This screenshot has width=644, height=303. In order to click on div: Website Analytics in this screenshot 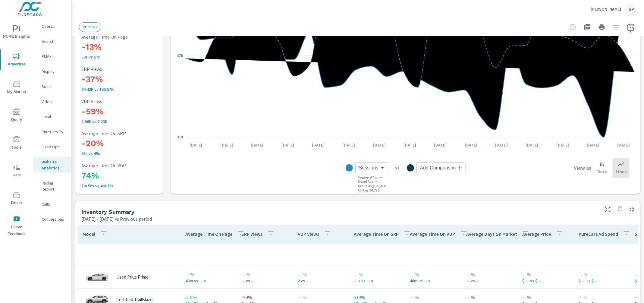, I will do `click(52, 165)`.